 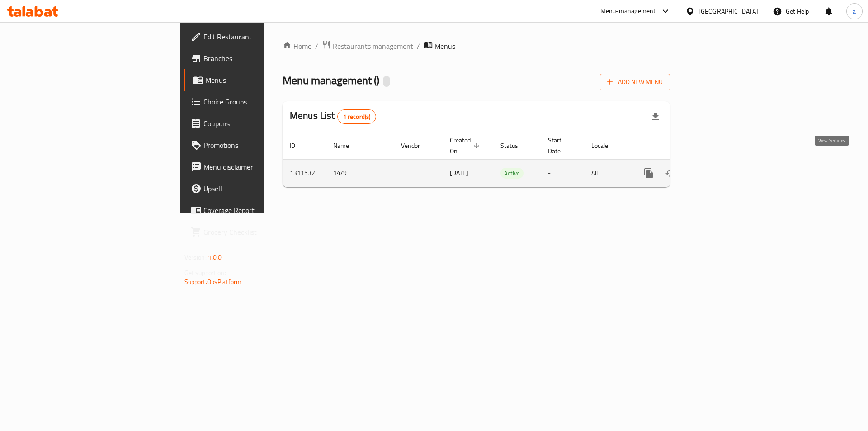 I want to click on span: Restaurants management, so click(x=373, y=46).